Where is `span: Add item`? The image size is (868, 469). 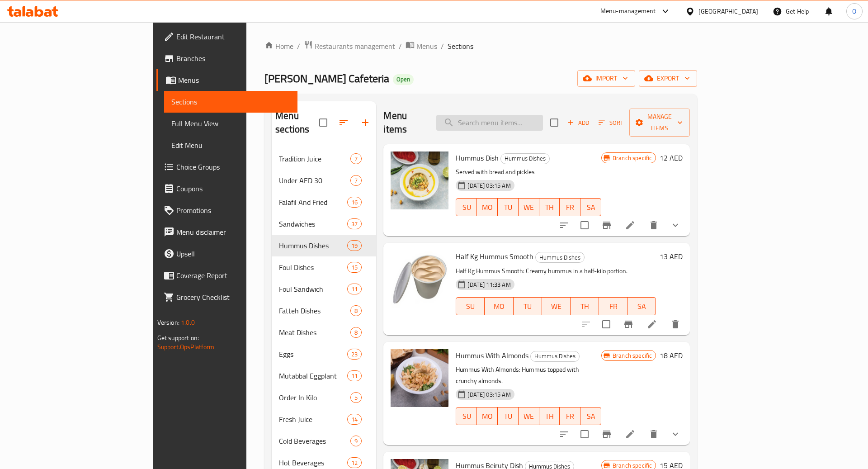 span: Add item is located at coordinates (578, 123).